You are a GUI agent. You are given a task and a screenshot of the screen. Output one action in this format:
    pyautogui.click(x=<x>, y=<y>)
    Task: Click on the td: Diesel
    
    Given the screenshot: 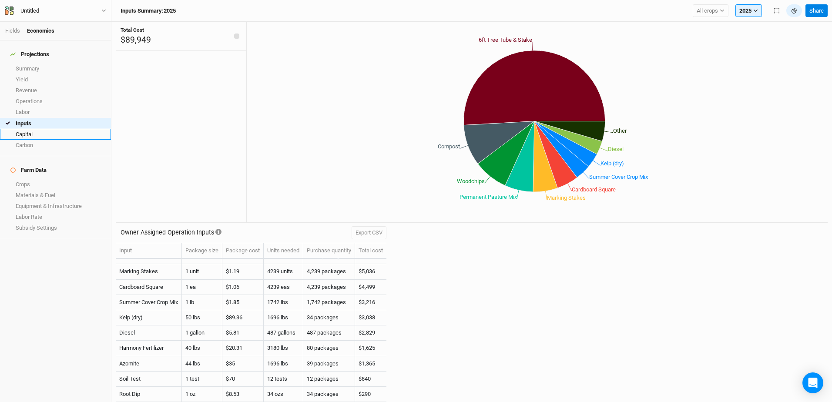 What is the action you would take?
    pyautogui.click(x=149, y=333)
    